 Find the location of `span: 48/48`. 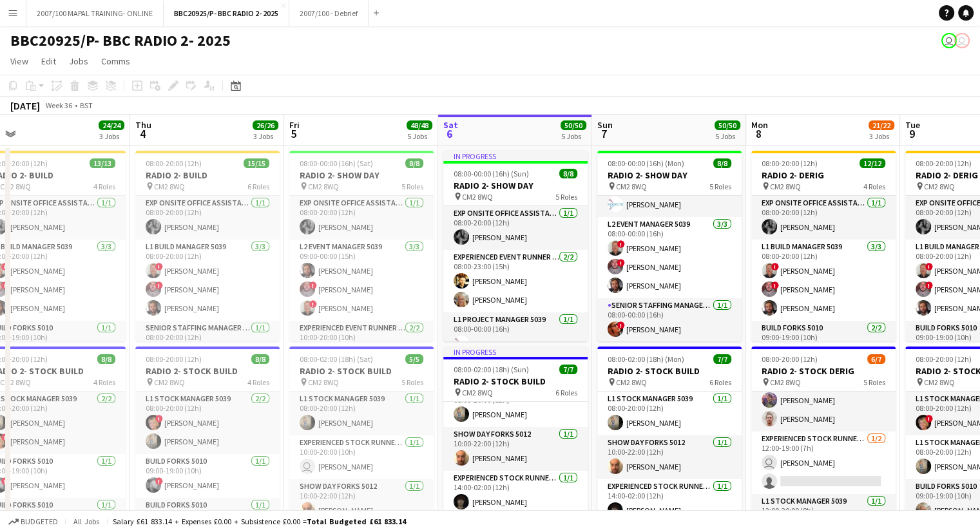

span: 48/48 is located at coordinates (420, 125).